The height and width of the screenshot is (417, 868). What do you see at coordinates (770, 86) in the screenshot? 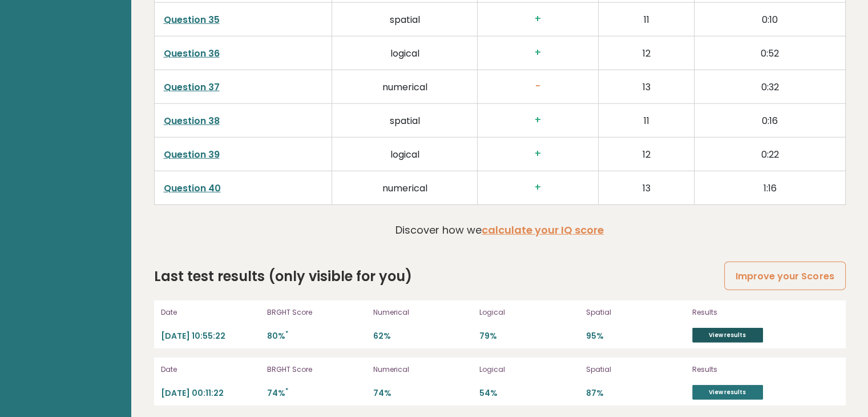
I see `td: 0:32` at bounding box center [770, 86].